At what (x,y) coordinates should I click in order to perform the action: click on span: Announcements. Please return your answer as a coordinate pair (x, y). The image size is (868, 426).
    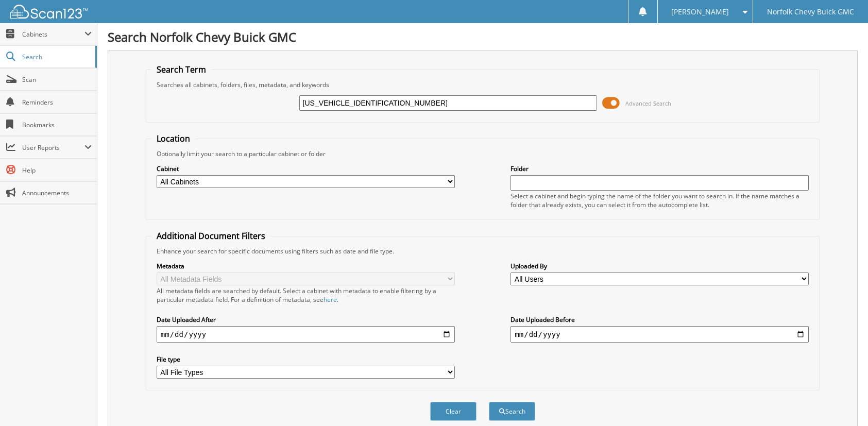
    Looking at the image, I should click on (56, 193).